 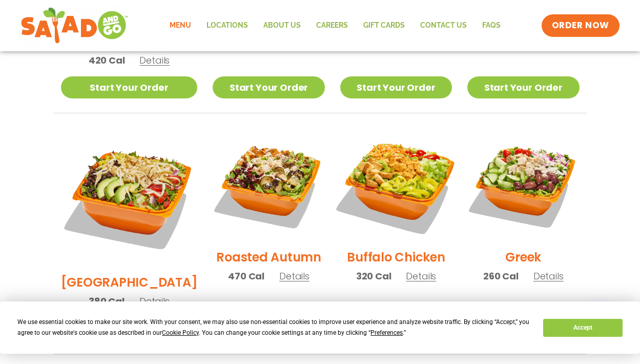 What do you see at coordinates (523, 184) in the screenshot?
I see `img: Product photo for Greek Salad` at bounding box center [523, 184].